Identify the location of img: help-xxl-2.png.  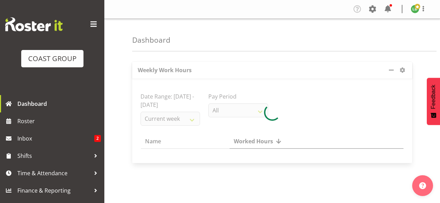
(422, 186).